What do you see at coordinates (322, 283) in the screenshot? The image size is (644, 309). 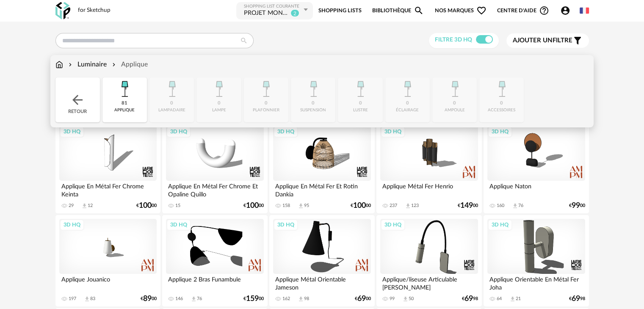 I see `div: Applique Métal Orientable Jameson` at bounding box center [322, 283].